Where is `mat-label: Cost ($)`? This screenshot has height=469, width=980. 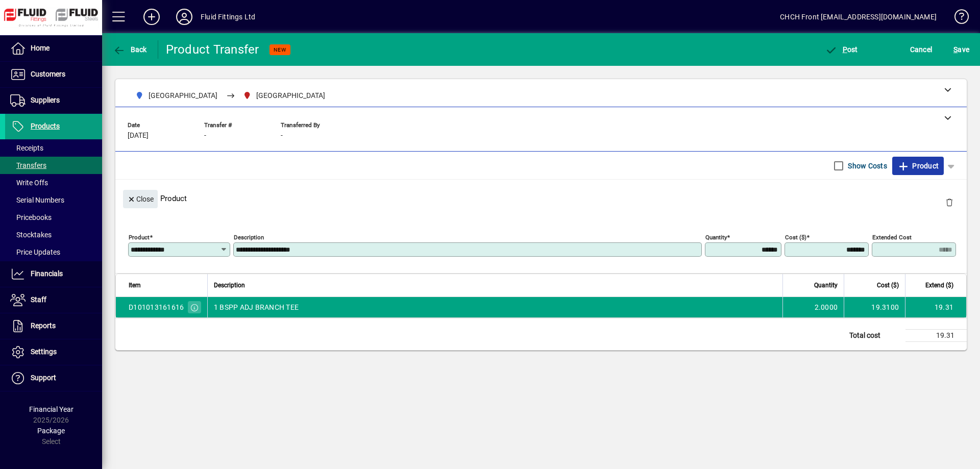
mat-label: Cost ($) is located at coordinates (796, 238).